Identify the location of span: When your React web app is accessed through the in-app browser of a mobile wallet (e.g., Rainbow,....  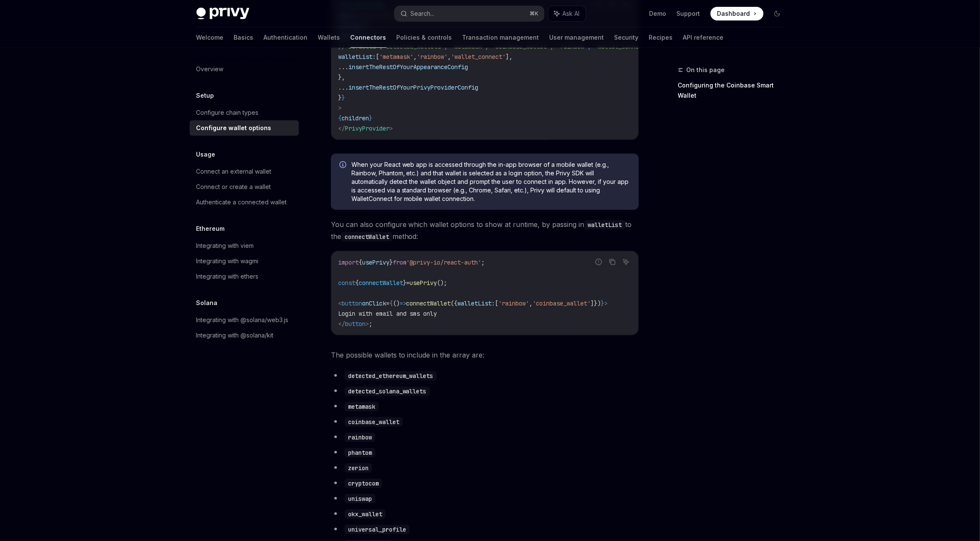
(491, 182).